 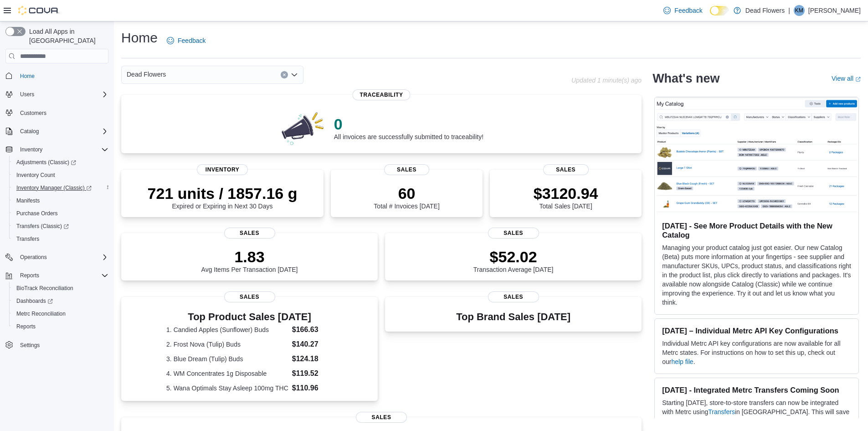 What do you see at coordinates (61, 226) in the screenshot?
I see `a: Transfers (Classic)` at bounding box center [61, 226].